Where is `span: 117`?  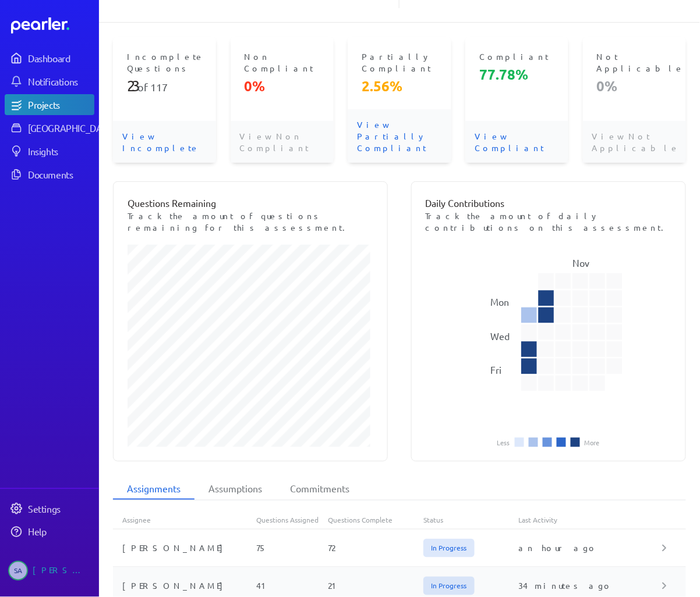
span: 117 is located at coordinates (159, 86).